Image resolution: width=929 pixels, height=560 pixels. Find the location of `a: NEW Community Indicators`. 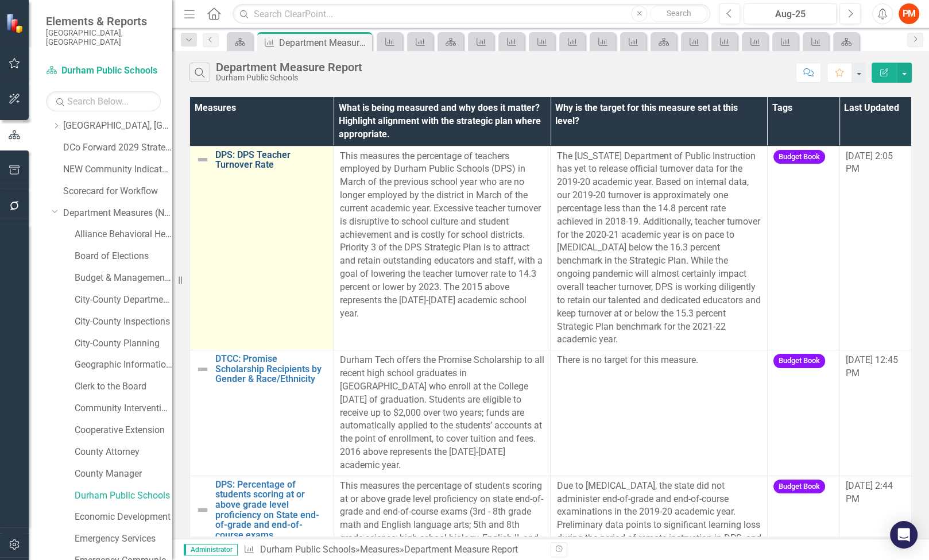

a: NEW Community Indicators is located at coordinates (118, 170).